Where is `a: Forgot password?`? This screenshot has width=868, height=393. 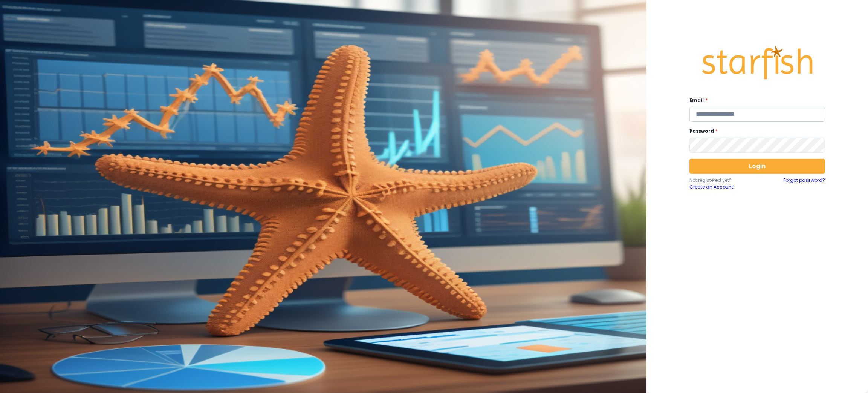 a: Forgot password? is located at coordinates (804, 184).